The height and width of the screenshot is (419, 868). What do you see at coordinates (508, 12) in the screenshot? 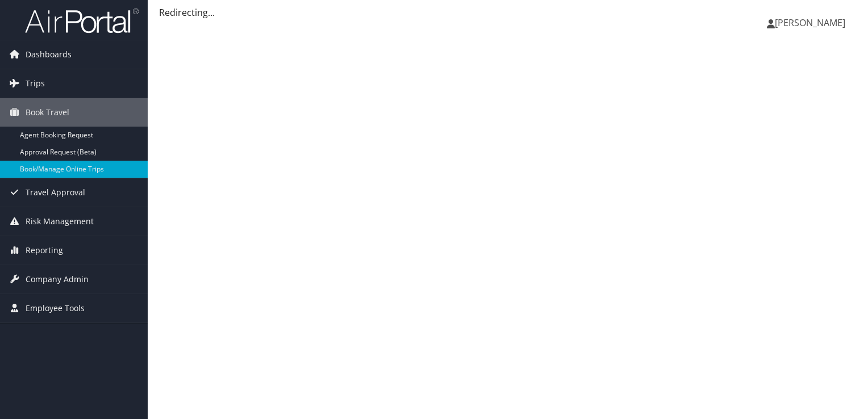
I see `div: Redirecting...` at bounding box center [508, 12].